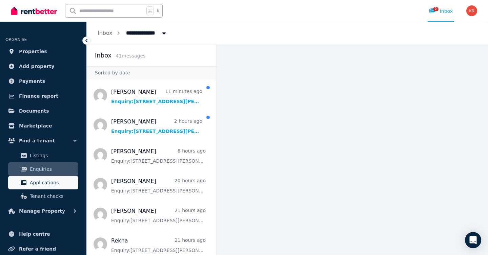 The width and height of the screenshot is (488, 255). What do you see at coordinates (43, 81) in the screenshot?
I see `a: Payments` at bounding box center [43, 81].